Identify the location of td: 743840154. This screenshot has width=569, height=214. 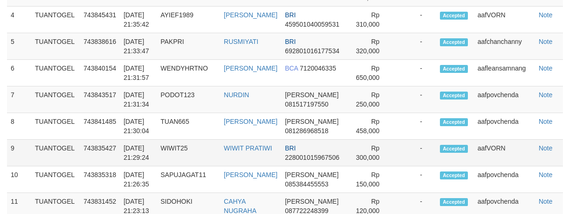
(100, 73).